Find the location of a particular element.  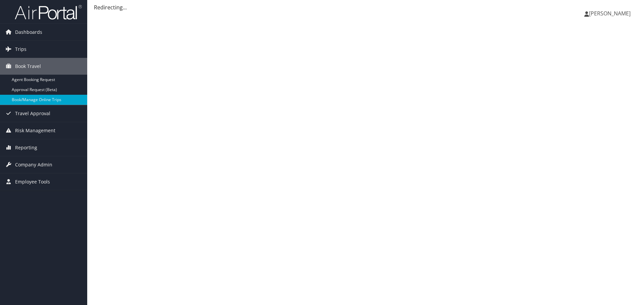

span: Dashboards is located at coordinates (29, 32).